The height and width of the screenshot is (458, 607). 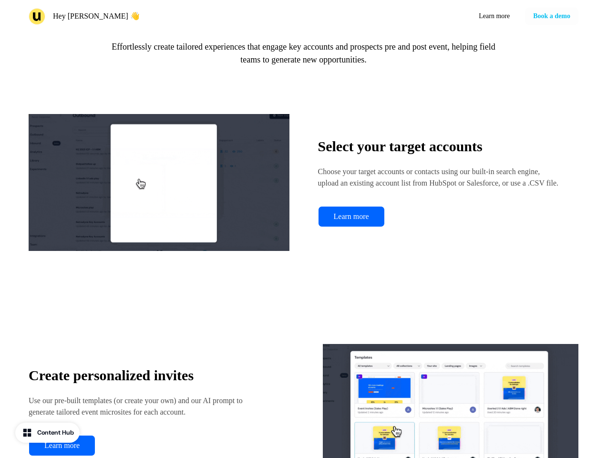 I want to click on strong: Create personalized invites, so click(x=111, y=375).